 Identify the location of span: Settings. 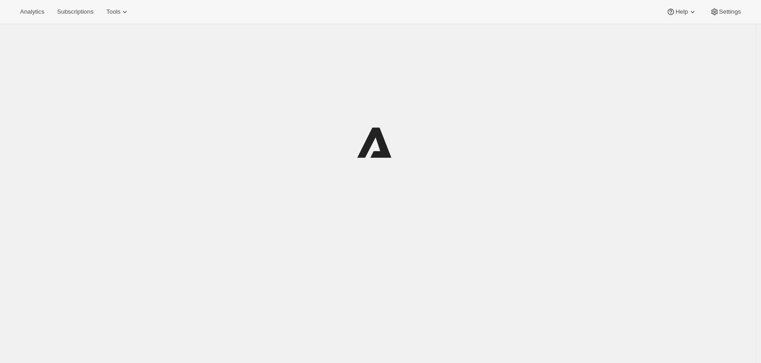
(730, 12).